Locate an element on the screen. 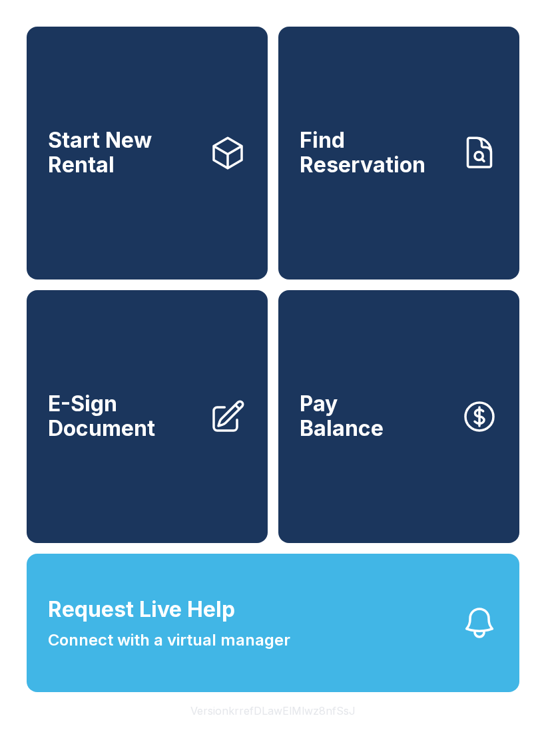 The image size is (546, 756). a: Find Reservation is located at coordinates (399, 153).